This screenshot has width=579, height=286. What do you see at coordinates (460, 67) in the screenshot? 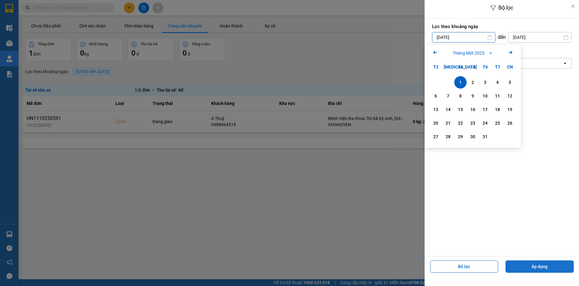
I see `div: T4` at bounding box center [460, 67].